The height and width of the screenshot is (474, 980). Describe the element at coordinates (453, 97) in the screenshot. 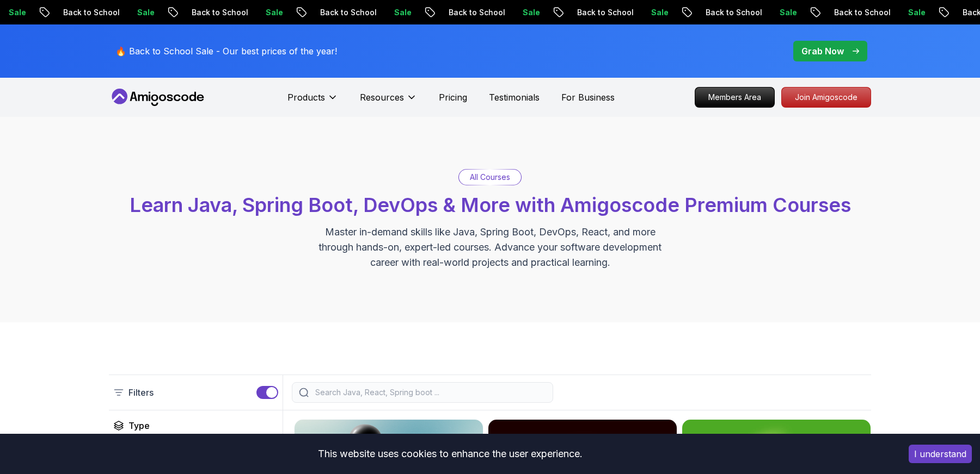

I see `p: Pricing` at that location.